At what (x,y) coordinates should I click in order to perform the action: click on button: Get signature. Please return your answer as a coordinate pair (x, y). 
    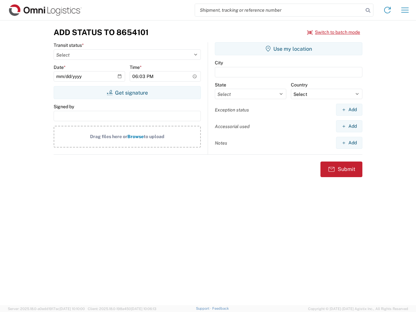
    Looking at the image, I should click on (127, 93).